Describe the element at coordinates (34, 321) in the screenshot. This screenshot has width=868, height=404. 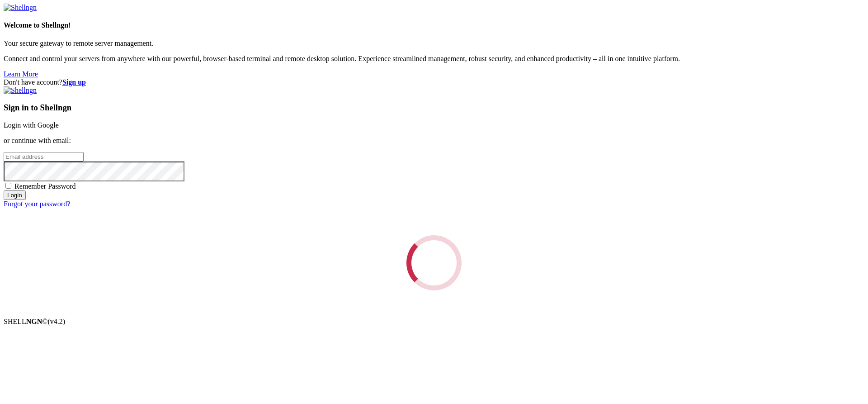
I see `b: NGN` at that location.